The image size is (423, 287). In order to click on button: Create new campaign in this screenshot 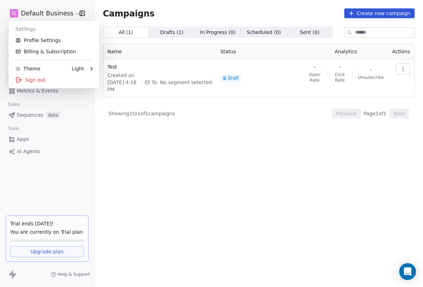, I will do `click(380, 13)`.